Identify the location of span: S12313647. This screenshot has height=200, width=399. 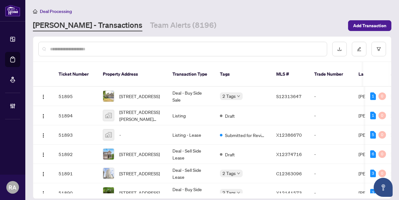
(289, 96).